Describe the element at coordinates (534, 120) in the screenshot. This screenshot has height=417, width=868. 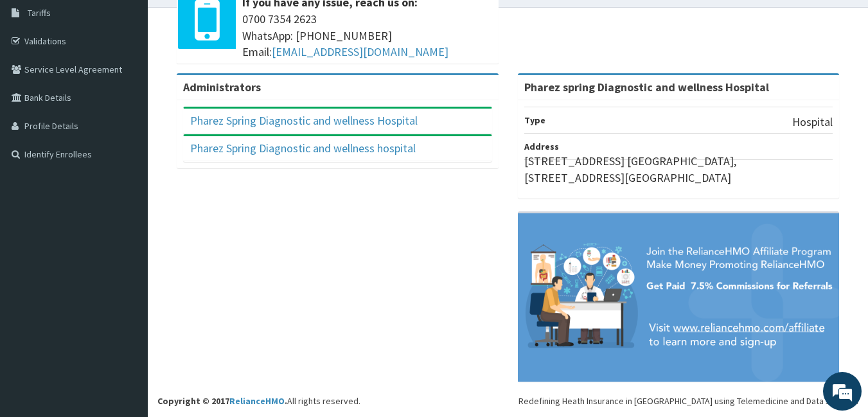
I see `b: Type` at that location.